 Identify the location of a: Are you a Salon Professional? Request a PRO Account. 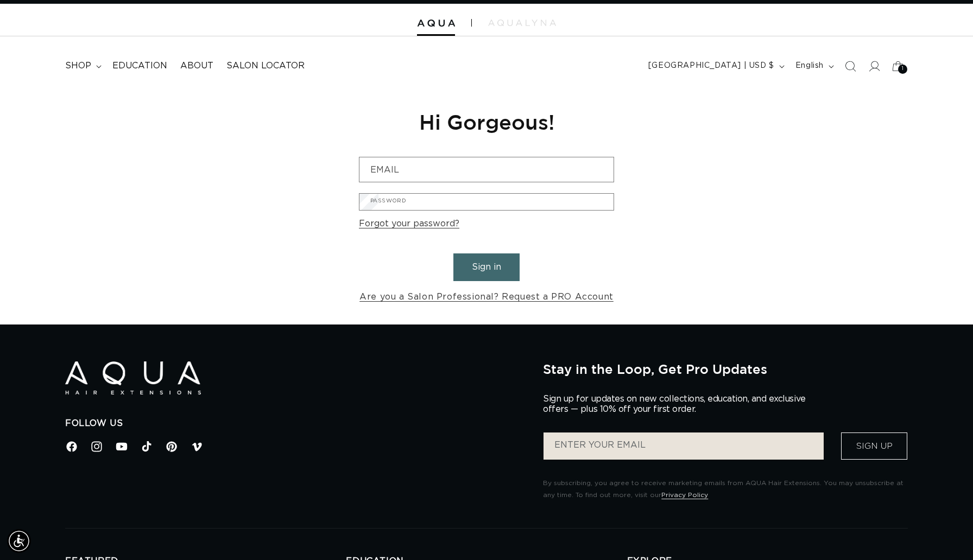
(486, 296).